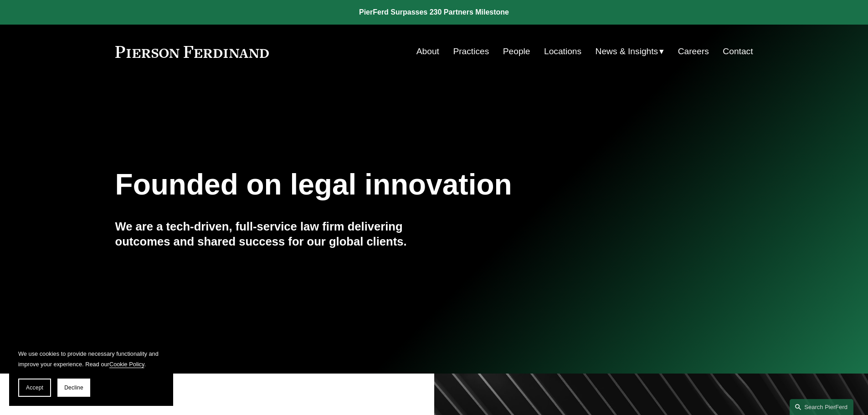 This screenshot has width=868, height=415. Describe the element at coordinates (127, 364) in the screenshot. I see `a: Cookie Policy` at that location.